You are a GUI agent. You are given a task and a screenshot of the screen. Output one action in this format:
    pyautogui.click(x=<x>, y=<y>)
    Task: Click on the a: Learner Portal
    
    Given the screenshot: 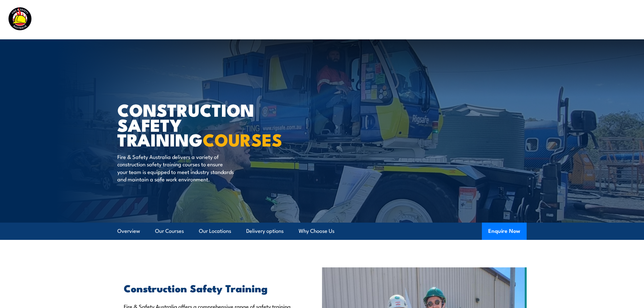 What is the action you would take?
    pyautogui.click(x=562, y=20)
    